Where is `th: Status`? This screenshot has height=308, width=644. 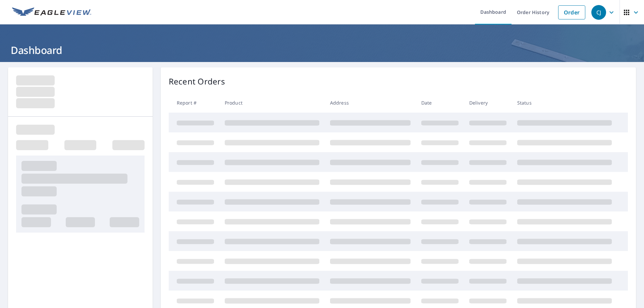 th: Status is located at coordinates (565, 103).